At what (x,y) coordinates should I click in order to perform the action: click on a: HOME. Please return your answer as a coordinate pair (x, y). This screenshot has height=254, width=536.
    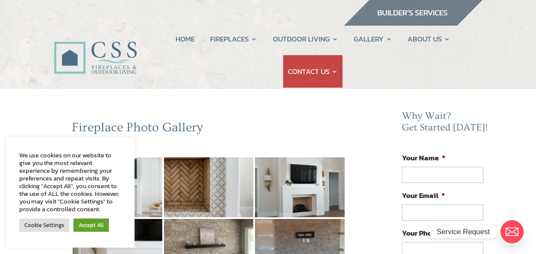
    Looking at the image, I should click on (185, 39).